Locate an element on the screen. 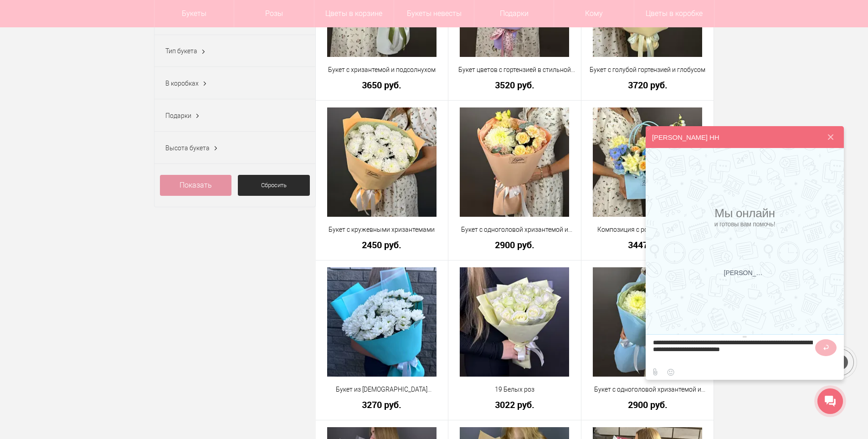  a: 19 Белых роз is located at coordinates (514, 389).